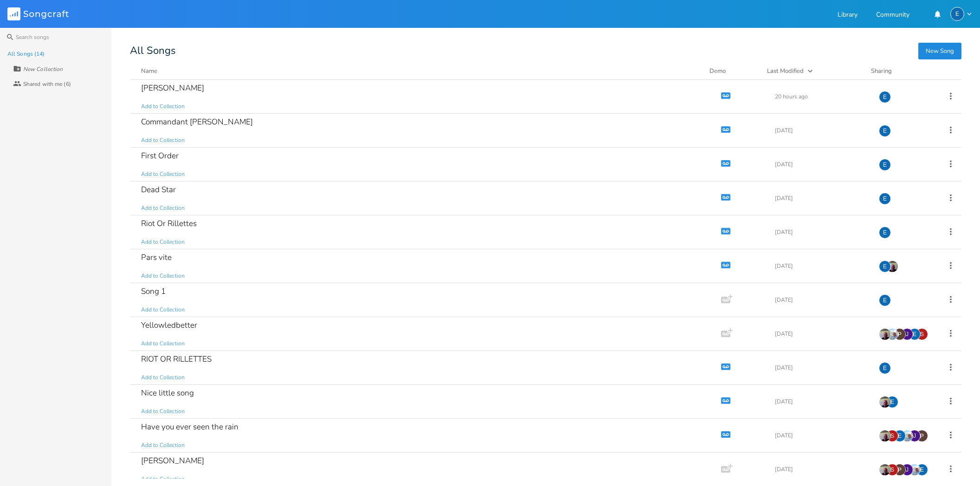 The width and height of the screenshot is (980, 486). What do you see at coordinates (169, 325) in the screenshot?
I see `div: Yellowledbetter` at bounding box center [169, 325].